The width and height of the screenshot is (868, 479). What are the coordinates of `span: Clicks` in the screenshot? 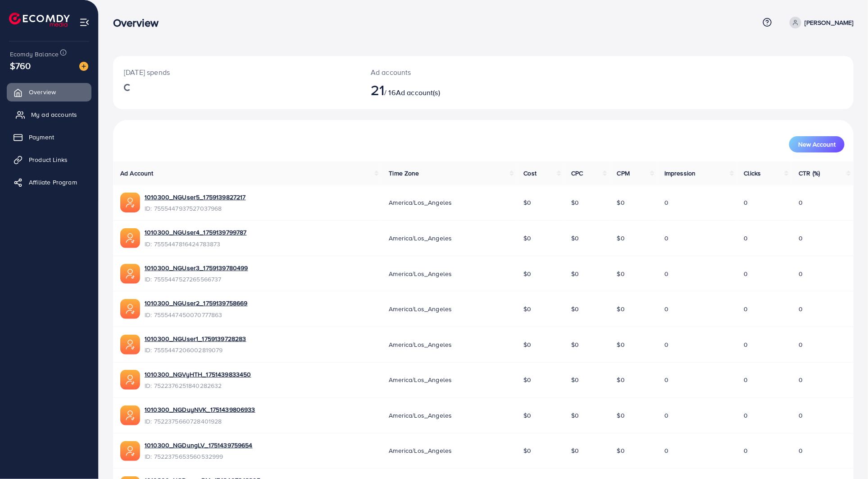 It's located at (753, 173).